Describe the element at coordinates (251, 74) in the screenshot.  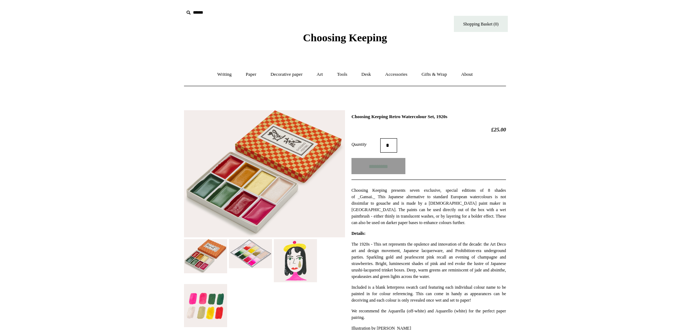
I see `a: Paper` at that location.